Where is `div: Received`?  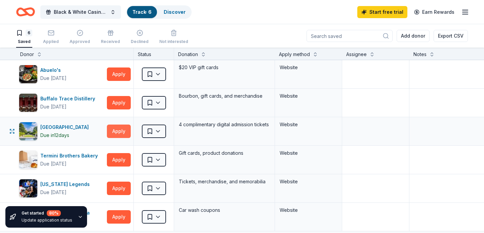 div: Received is located at coordinates (110, 42).